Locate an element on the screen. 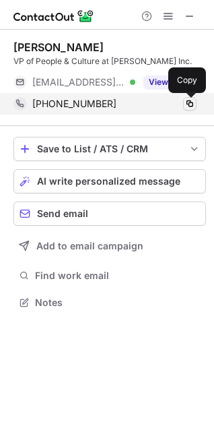  span: Send email is located at coordinates (63, 214).